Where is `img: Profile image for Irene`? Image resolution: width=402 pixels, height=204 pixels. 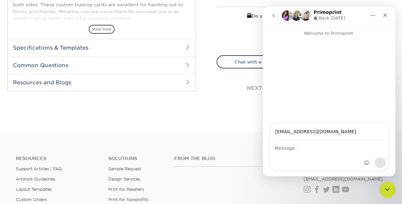 img: Profile image for Irene is located at coordinates (33, 9).